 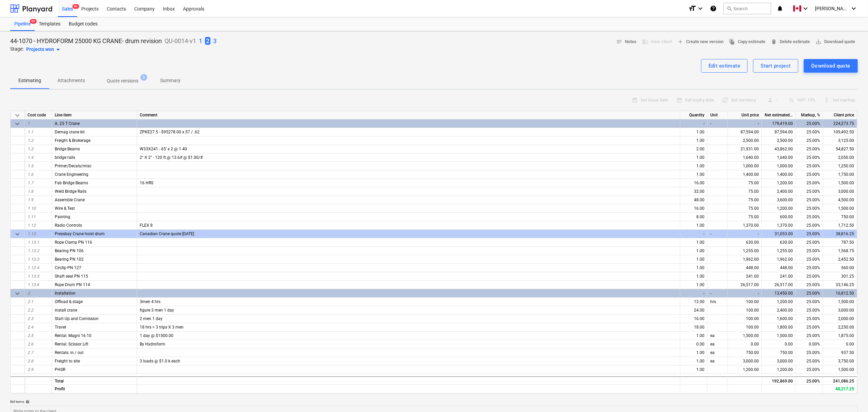 What do you see at coordinates (830, 66) in the screenshot?
I see `button: Download quote` at bounding box center [830, 66].